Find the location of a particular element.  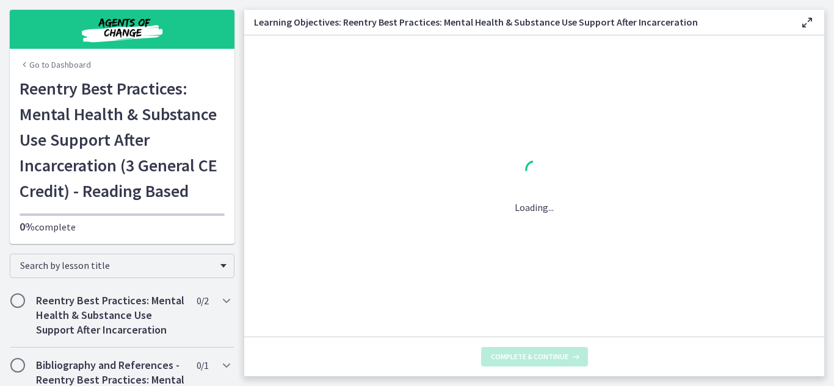

h1: Reentry Best Practices: Mental Health & Substance Use Support After Incarceration (3 General CE C... is located at coordinates (122, 140).